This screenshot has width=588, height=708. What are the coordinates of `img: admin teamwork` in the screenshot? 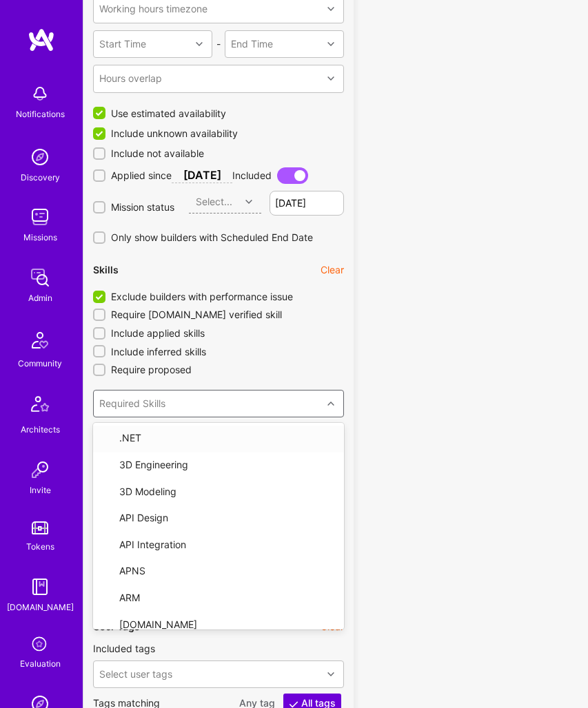 It's located at (40, 278).